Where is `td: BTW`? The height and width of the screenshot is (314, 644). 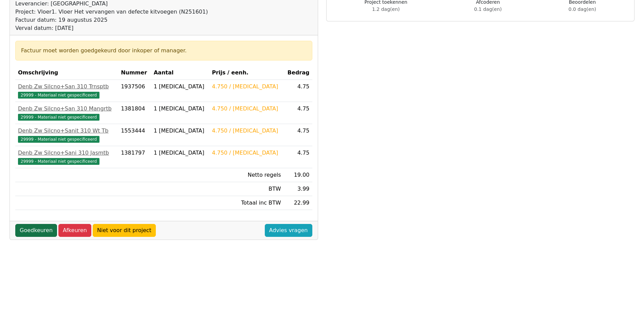 td: BTW is located at coordinates (246, 189).